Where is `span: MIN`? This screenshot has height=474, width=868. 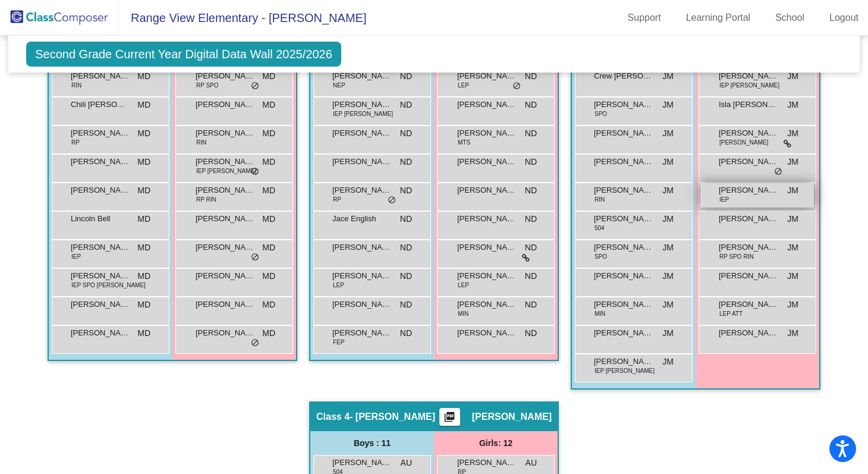
span: MIN is located at coordinates (463, 314).